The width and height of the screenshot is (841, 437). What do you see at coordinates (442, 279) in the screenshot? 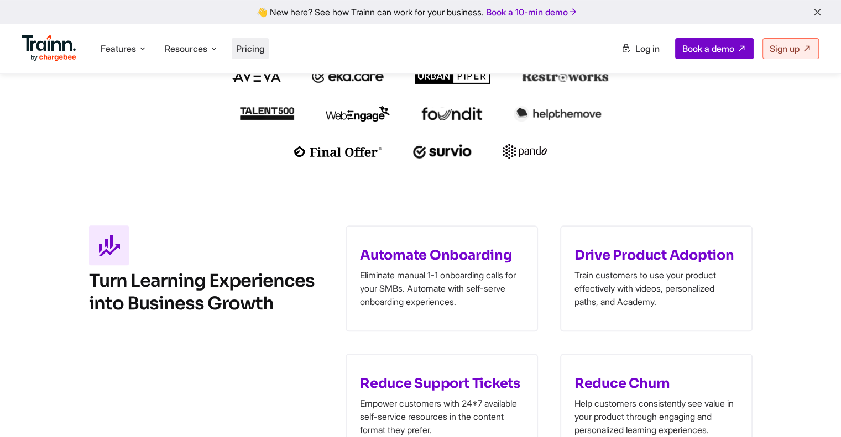
I see `p: Eliminate manual 1-1 onboarding calls for your SMBs. Automate with self-serve onboarding experien...` at bounding box center [442, 279].